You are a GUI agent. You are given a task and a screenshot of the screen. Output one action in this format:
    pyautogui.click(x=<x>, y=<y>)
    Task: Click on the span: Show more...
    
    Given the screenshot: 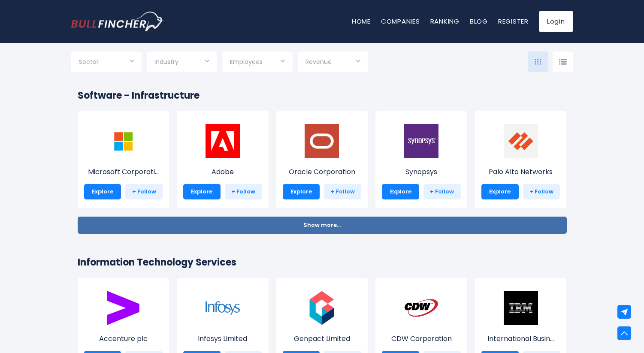 What is the action you would take?
    pyautogui.click(x=322, y=225)
    